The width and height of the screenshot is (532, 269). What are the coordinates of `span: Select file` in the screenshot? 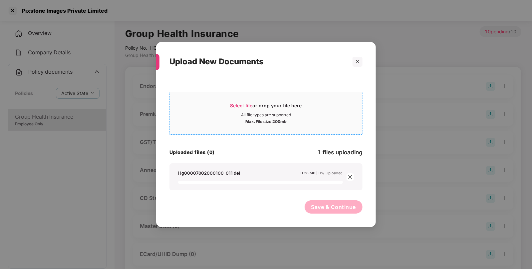 It's located at (241, 105).